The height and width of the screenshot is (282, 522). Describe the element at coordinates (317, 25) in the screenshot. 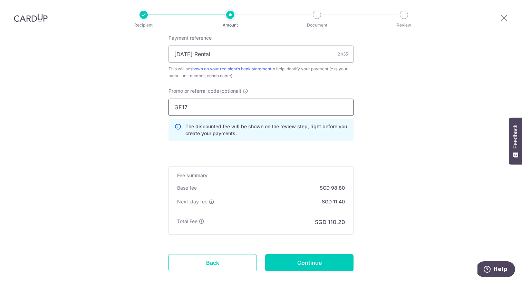

I see `p: Document` at that location.